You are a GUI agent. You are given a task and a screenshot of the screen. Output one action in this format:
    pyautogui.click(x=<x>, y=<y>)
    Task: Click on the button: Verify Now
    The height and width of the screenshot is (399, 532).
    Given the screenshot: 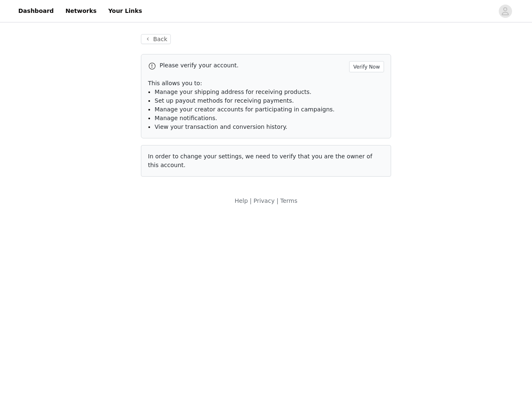 What is the action you would take?
    pyautogui.click(x=367, y=67)
    